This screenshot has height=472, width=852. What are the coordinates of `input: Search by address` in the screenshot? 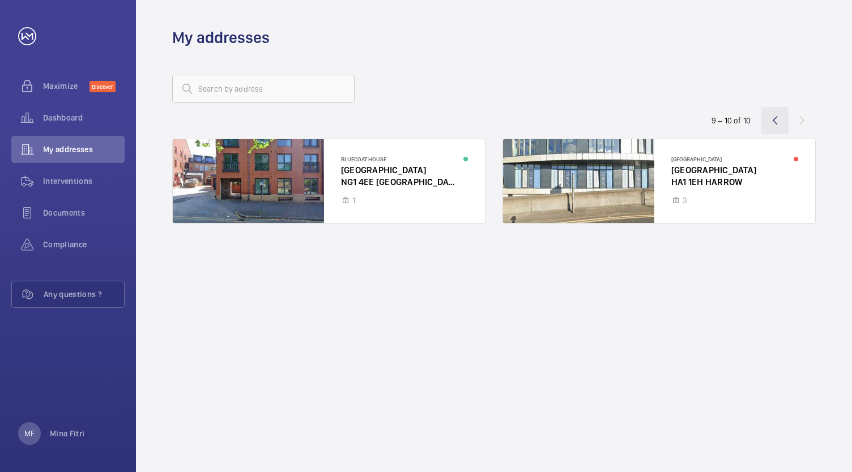 It's located at (263, 89).